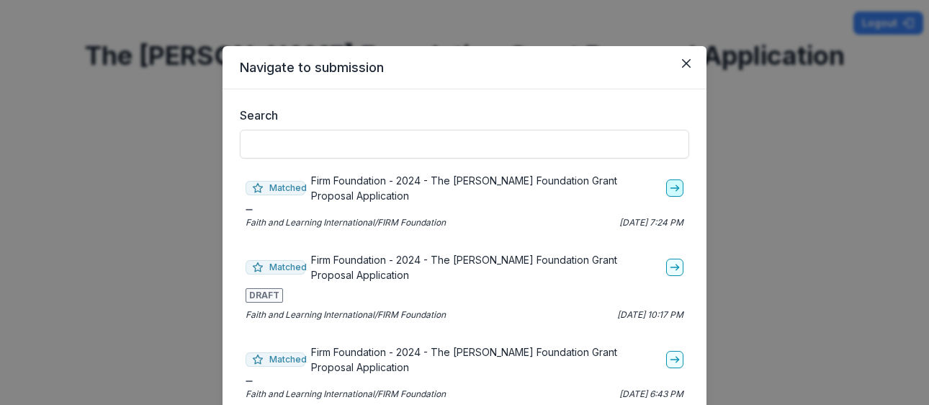  What do you see at coordinates (686, 63) in the screenshot?
I see `button: Close` at bounding box center [686, 63].